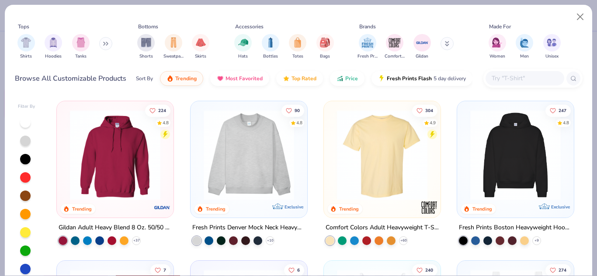 The height and width of the screenshot is (276, 597). I want to click on img: Shorts Image, so click(146, 42).